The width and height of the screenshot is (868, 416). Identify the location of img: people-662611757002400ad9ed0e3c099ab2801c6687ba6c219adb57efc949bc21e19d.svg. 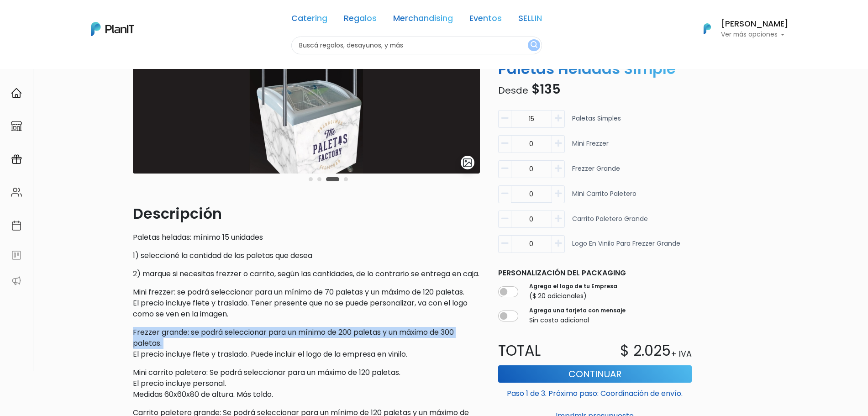
(17, 192).